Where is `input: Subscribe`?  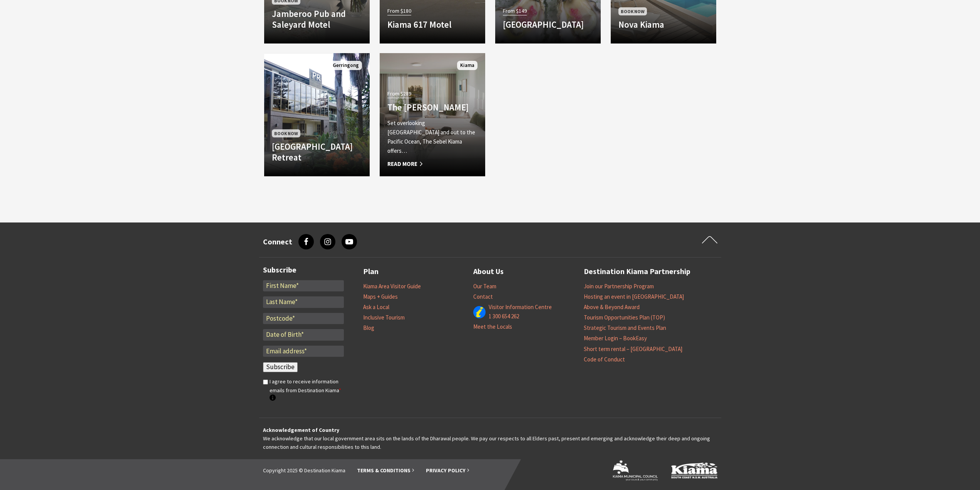 input: Subscribe is located at coordinates (280, 367).